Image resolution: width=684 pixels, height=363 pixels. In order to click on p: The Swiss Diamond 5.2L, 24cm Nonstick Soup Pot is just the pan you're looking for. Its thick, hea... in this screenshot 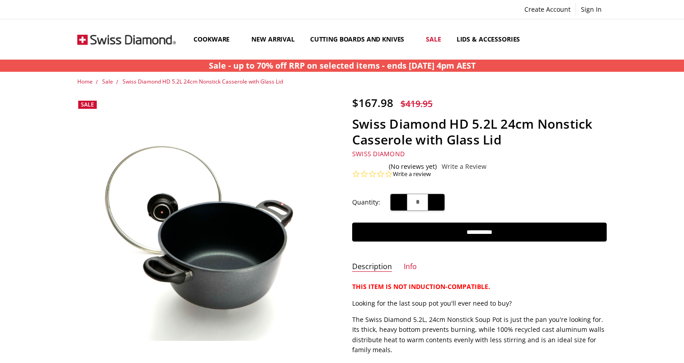, I will do `click(479, 335)`.